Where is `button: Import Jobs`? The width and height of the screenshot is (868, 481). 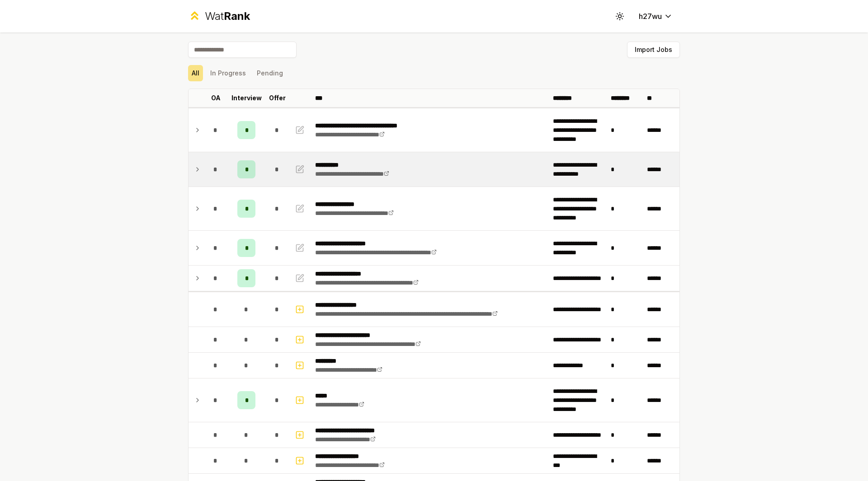 button: Import Jobs is located at coordinates (653, 50).